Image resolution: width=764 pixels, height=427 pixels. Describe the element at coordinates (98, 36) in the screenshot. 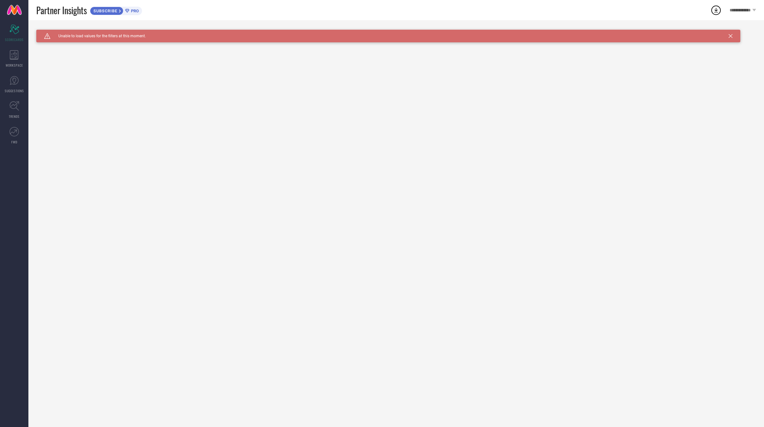

I see `span: Unable to load values for the filters at this moment.` at that location.